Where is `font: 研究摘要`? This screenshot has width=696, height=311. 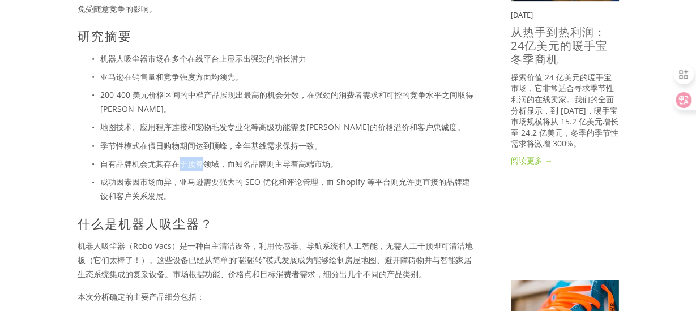
font: 研究摘要 is located at coordinates (105, 36).